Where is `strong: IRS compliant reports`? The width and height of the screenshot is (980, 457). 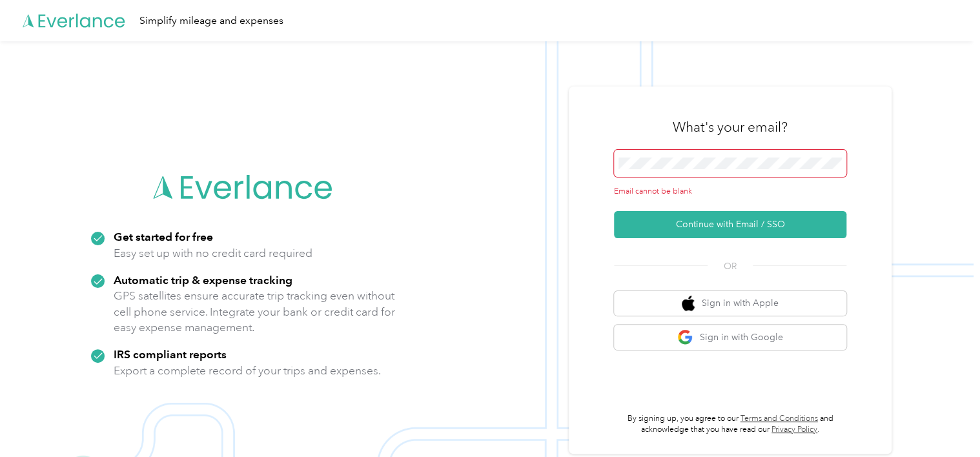 strong: IRS compliant reports is located at coordinates (170, 353).